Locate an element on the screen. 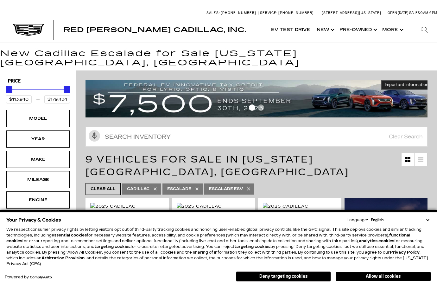 Image resolution: width=437 pixels, height=286 pixels. h5: Price is located at coordinates (38, 81).